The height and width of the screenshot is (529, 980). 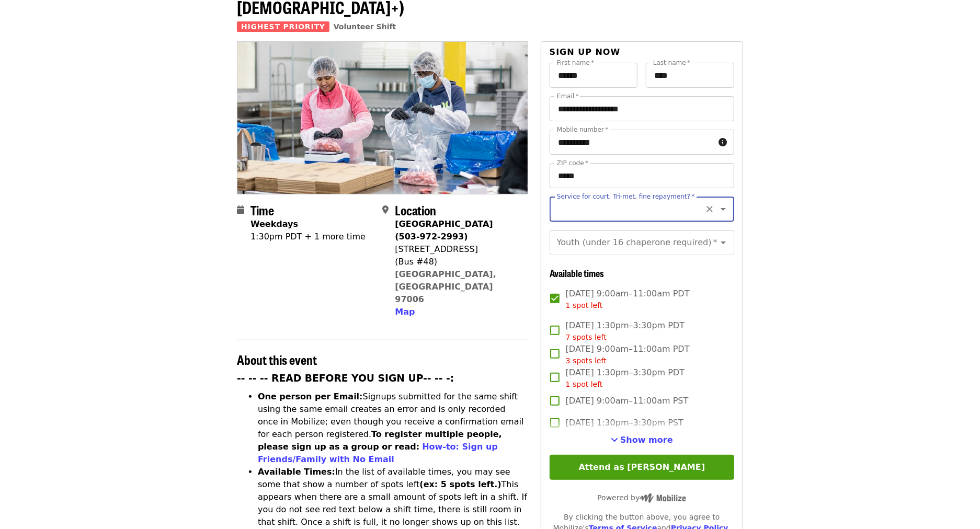 I want to click on strong: Weekdays, so click(x=274, y=224).